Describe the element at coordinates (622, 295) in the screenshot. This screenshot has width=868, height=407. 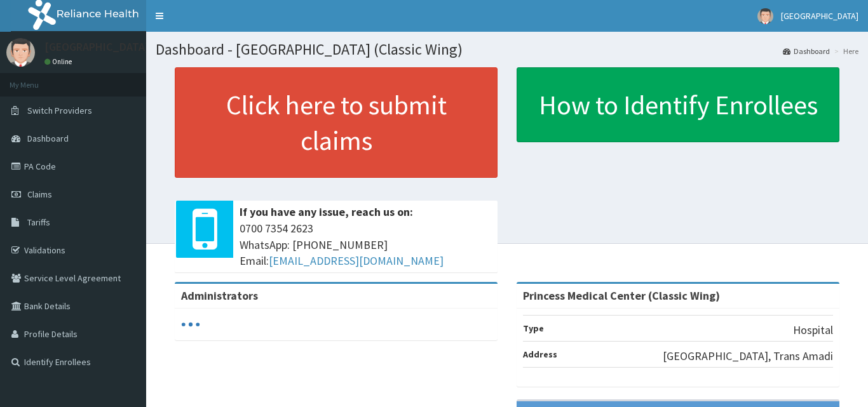
I see `strong: Princess Medical Center (Classic Wing)` at that location.